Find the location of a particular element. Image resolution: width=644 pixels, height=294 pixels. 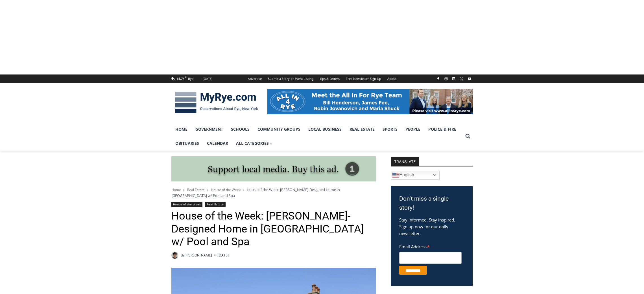

a: About is located at coordinates (392, 78).